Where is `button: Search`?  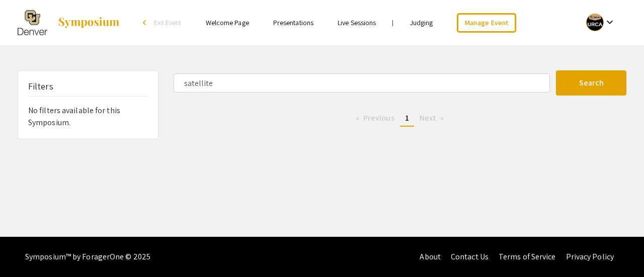
button: Search is located at coordinates (592, 83).